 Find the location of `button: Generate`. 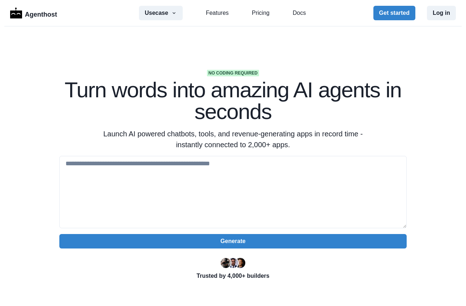

button: Generate is located at coordinates (233, 242).